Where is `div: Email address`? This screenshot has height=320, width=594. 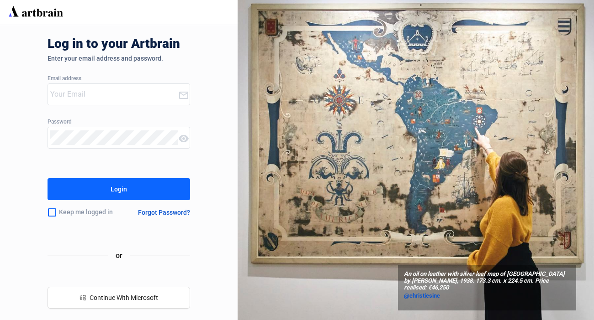
div: Email address is located at coordinates (119, 79).